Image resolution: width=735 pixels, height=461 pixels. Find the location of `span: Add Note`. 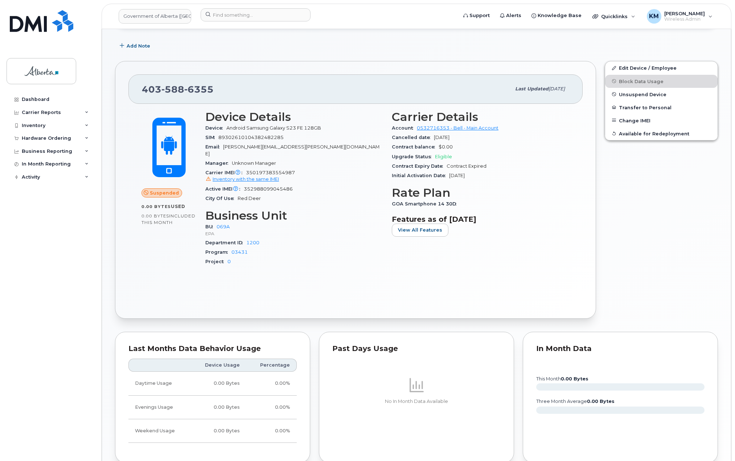

span: Add Note is located at coordinates (138, 46).